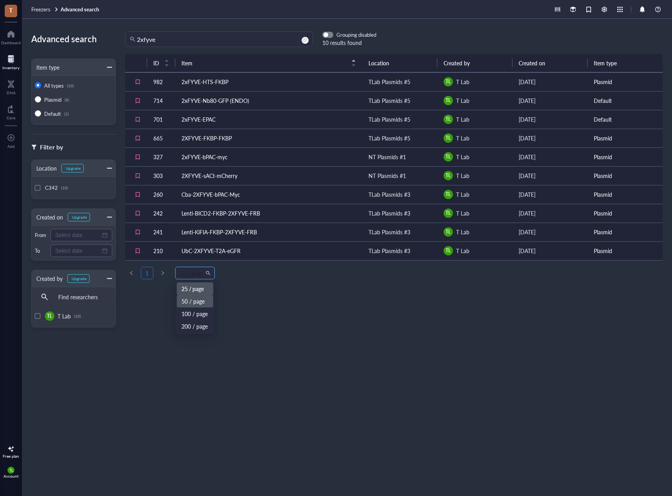  Describe the element at coordinates (356, 35) in the screenshot. I see `div: Grouping disabled` at that location.